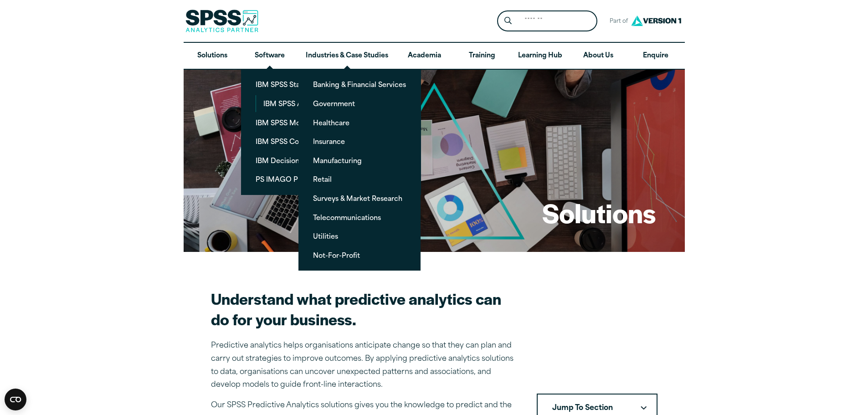  What do you see at coordinates (331, 141) in the screenshot?
I see `a: IBM SPSS Collaboration Deployment Services` at bounding box center [331, 141].